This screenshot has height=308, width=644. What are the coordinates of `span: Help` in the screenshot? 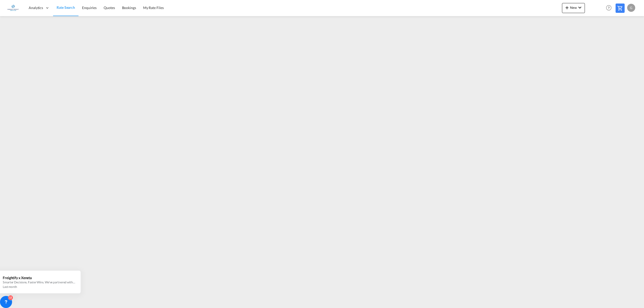 It's located at (609, 8).